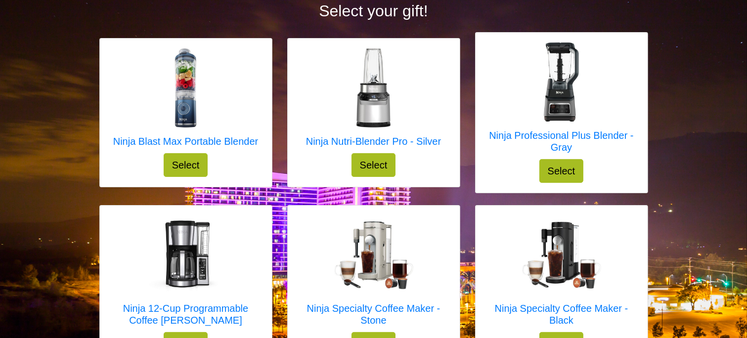 The height and width of the screenshot is (338, 747). I want to click on img: Ninja Specialty Coffee Maker - Black, so click(562, 256).